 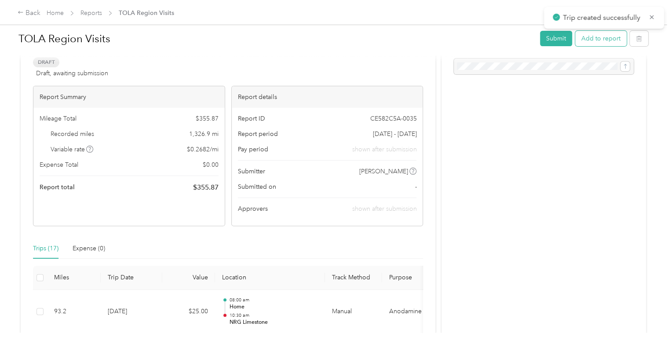 What do you see at coordinates (58, 118) in the screenshot?
I see `span: Mileage Total` at bounding box center [58, 118].